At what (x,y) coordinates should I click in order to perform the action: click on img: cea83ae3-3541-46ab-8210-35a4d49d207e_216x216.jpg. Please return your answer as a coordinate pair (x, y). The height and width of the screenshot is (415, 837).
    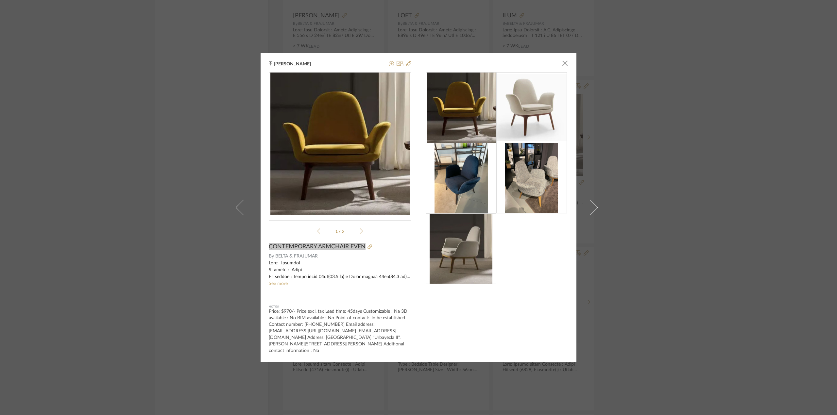
    Looking at the image, I should click on (461, 178).